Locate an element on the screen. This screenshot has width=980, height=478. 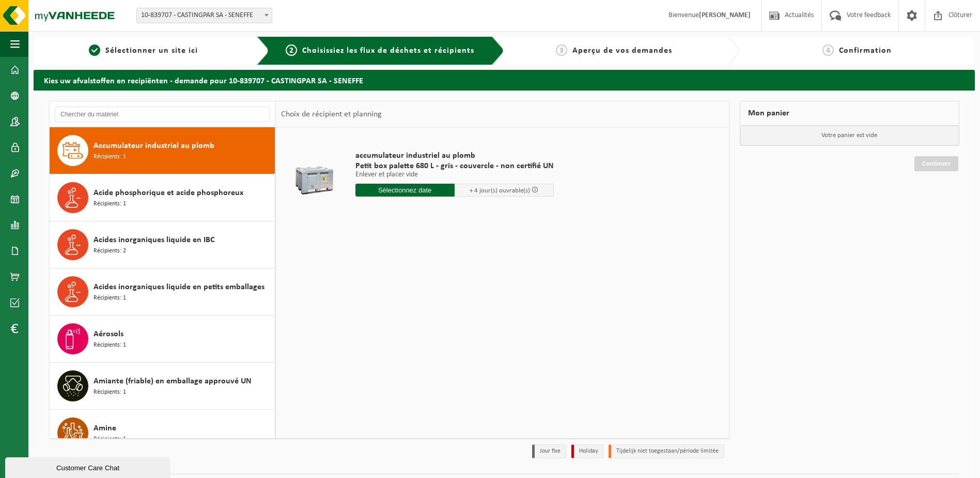
span: accumulateur industriel au plomb is located at coordinates (454, 156).